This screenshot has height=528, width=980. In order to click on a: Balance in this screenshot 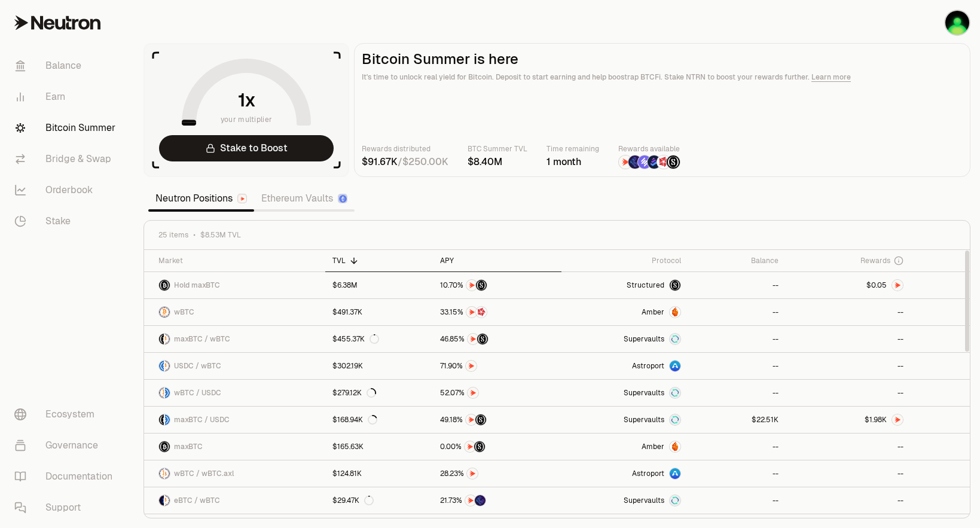, I will do `click(67, 66)`.